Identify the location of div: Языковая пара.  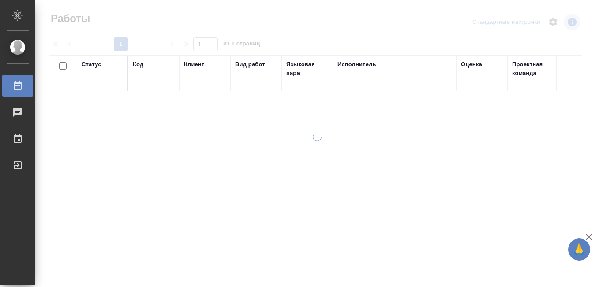
(307, 69).